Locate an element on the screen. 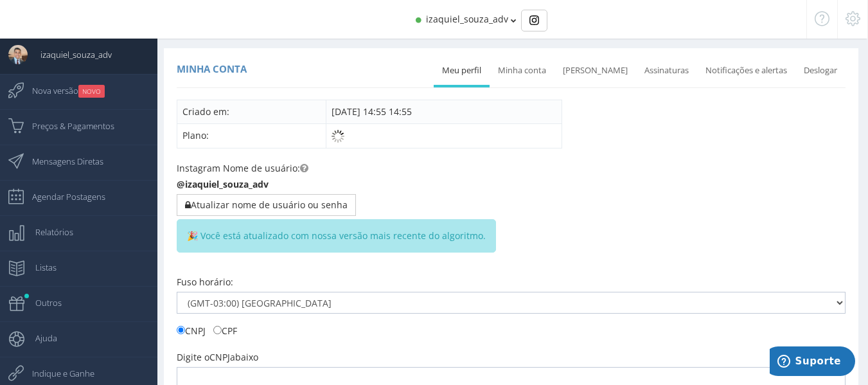 The image size is (868, 385). label: CPF is located at coordinates (225, 330).